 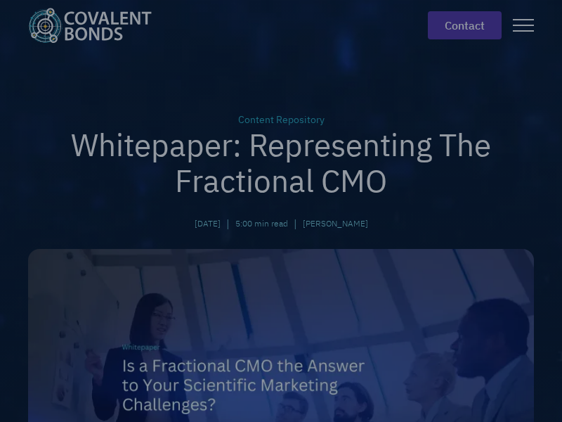 What do you see at coordinates (464, 25) in the screenshot?
I see `a: contact` at bounding box center [464, 25].